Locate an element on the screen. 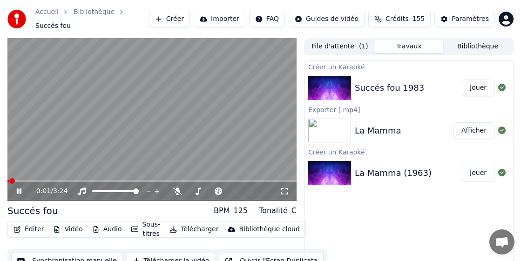  span: 155 is located at coordinates (418, 19).